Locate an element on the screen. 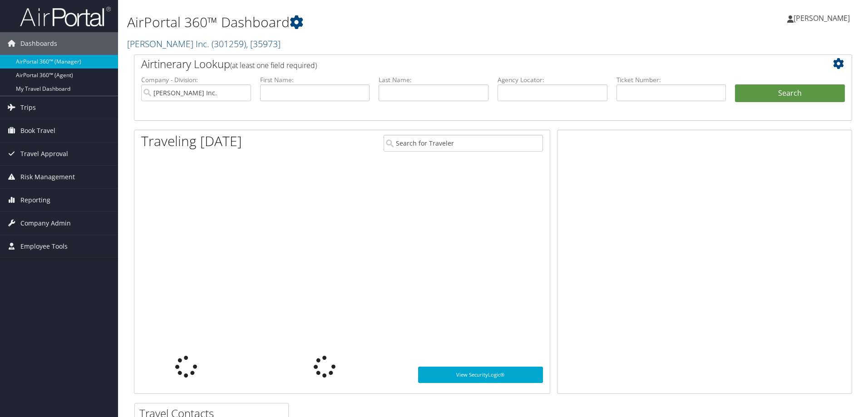 This screenshot has width=868, height=417. span: Dashboards is located at coordinates (39, 43).